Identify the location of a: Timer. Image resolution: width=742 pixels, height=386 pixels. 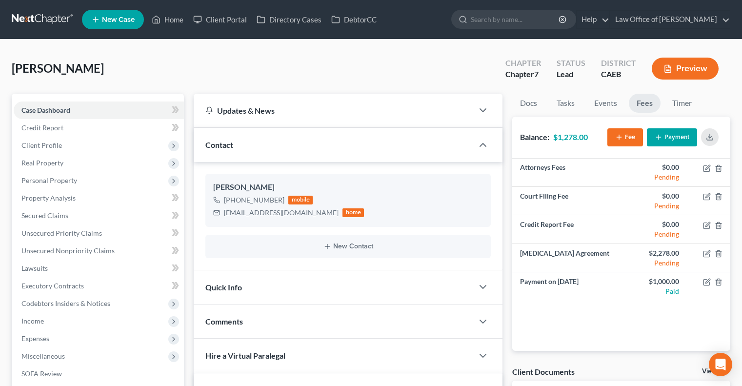
(682, 103).